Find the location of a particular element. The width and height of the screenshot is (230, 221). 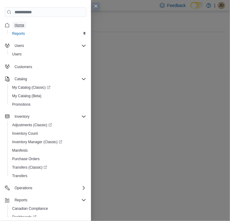

a: Users is located at coordinates (17, 54).